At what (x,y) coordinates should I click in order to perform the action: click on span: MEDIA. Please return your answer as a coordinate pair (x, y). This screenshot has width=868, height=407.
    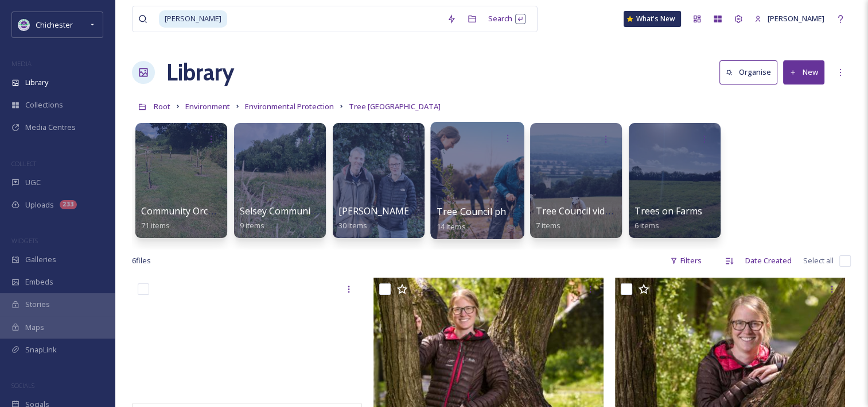
    Looking at the image, I should click on (21, 64).